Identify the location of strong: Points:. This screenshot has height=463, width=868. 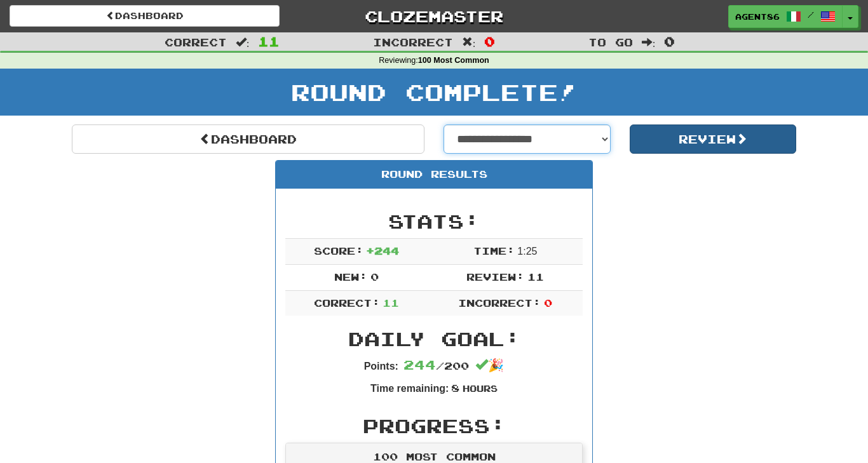
(381, 366).